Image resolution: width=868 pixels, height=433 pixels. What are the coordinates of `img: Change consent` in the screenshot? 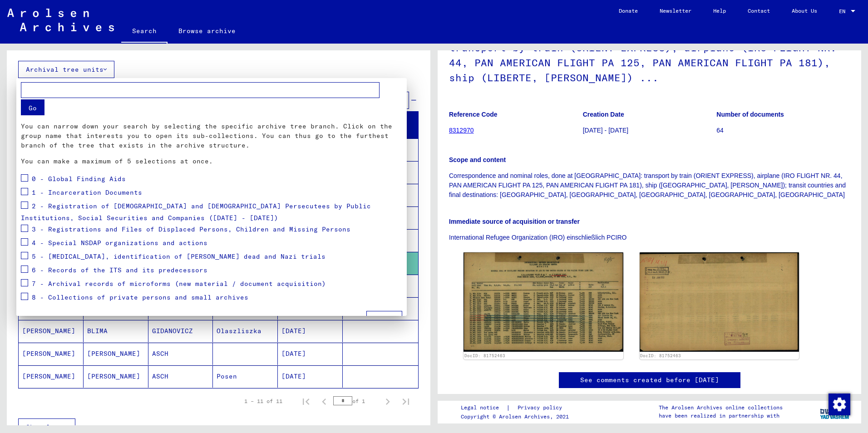 It's located at (839, 404).